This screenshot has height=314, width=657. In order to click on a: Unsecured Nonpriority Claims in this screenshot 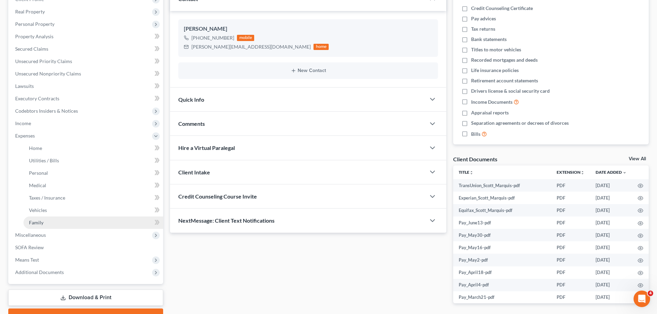, I will do `click(86, 74)`.